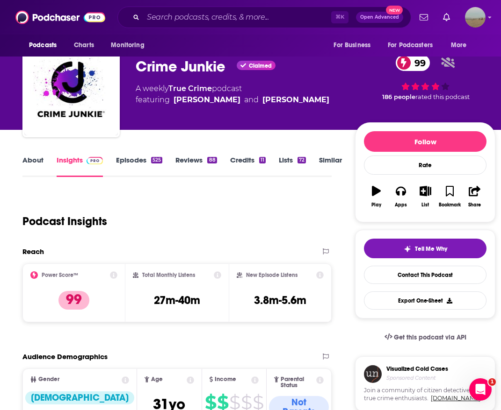  What do you see at coordinates (379, 17) in the screenshot?
I see `span: Open Advanced` at bounding box center [379, 17].